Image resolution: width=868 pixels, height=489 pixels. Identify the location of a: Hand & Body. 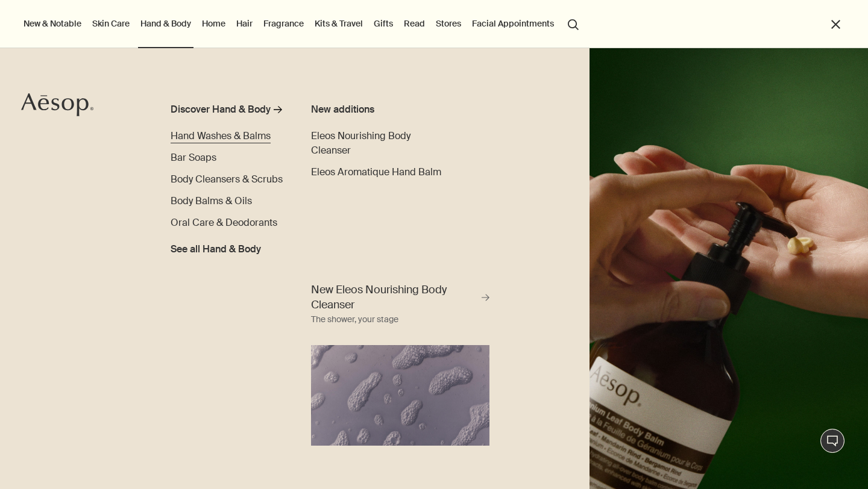
(166, 24).